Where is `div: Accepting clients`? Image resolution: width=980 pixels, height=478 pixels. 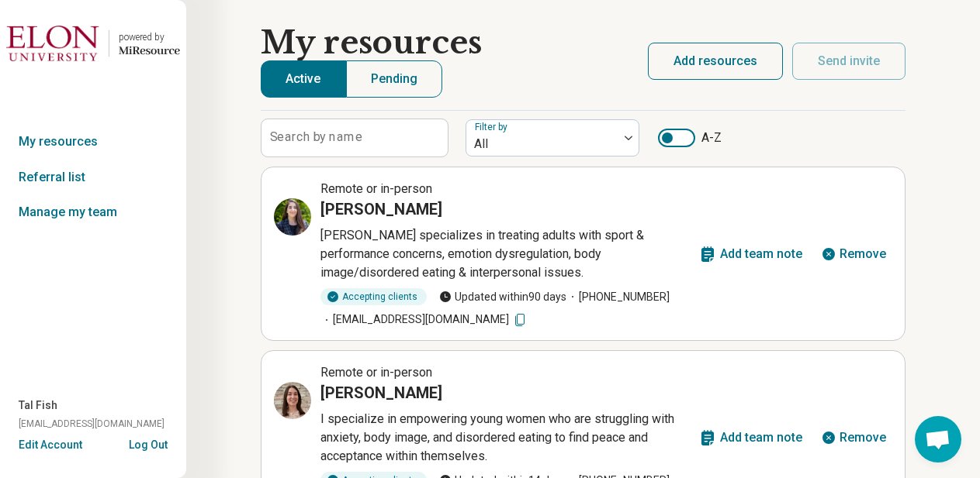 div: Accepting clients is located at coordinates (373, 297).